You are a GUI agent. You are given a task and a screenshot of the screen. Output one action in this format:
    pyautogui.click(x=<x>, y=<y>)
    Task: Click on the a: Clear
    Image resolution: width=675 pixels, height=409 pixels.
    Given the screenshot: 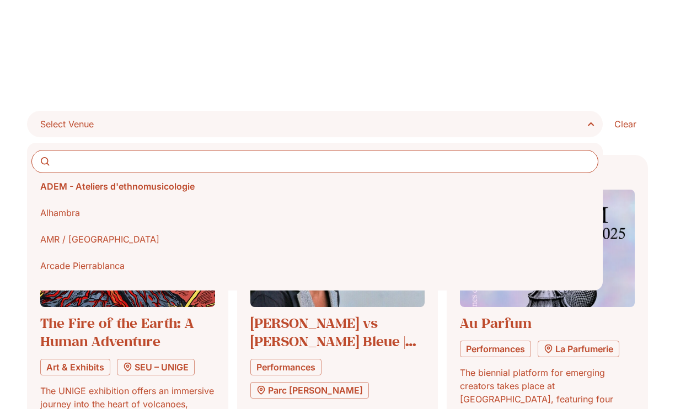 What is the action you would take?
    pyautogui.click(x=625, y=124)
    